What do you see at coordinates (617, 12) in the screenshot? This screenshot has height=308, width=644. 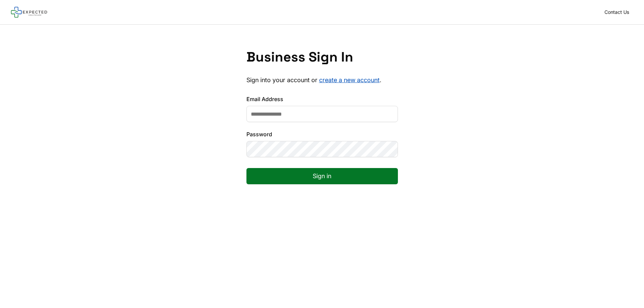 I see `a: Contact Us` at bounding box center [617, 12].